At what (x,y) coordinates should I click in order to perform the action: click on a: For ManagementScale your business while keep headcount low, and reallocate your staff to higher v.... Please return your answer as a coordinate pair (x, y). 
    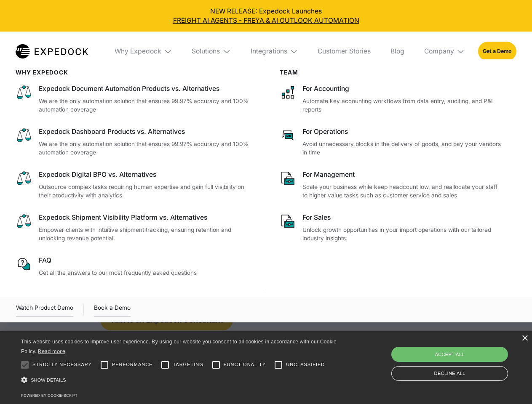
    Looking at the image, I should click on (392, 185).